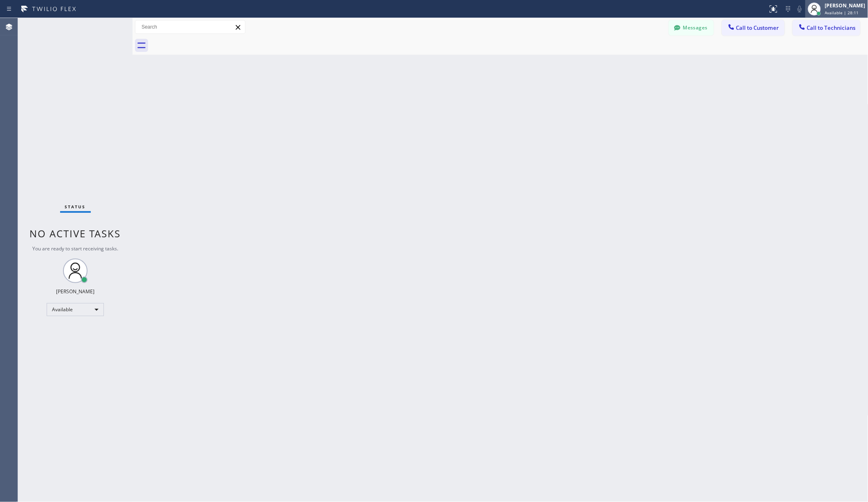 This screenshot has height=502, width=868. I want to click on button: Call to Customer, so click(753, 28).